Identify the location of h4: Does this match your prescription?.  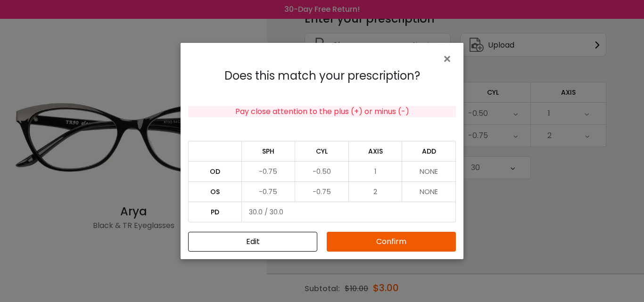
(322, 76).